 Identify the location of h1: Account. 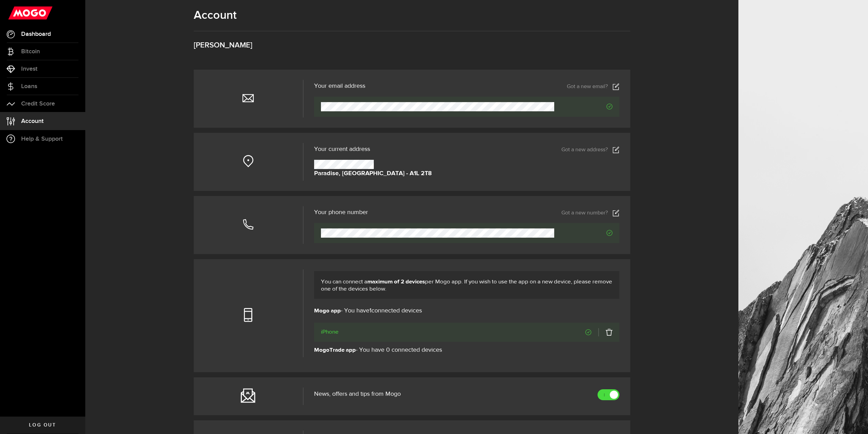
(412, 15).